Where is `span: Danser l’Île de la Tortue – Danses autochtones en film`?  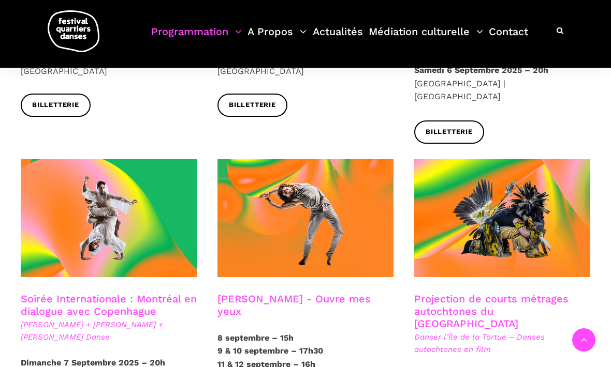 span: Danser l’Île de la Tortue – Danses autochtones en film is located at coordinates (502, 344).